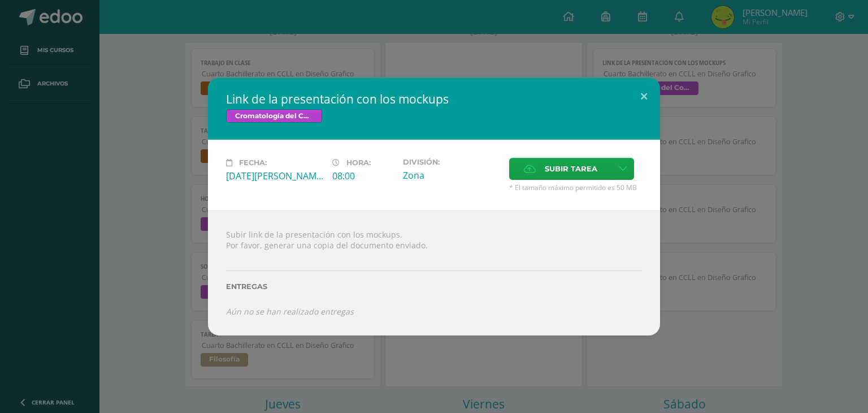 This screenshot has width=868, height=413. What do you see at coordinates (434, 99) in the screenshot?
I see `h2: Link de la presentación con los mockups` at bounding box center [434, 99].